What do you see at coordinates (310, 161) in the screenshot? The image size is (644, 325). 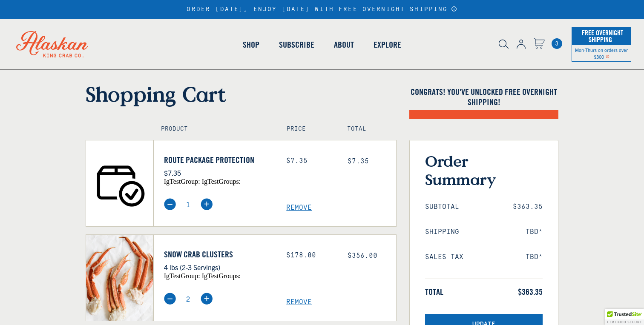 I see `div: $7.35` at bounding box center [310, 161].